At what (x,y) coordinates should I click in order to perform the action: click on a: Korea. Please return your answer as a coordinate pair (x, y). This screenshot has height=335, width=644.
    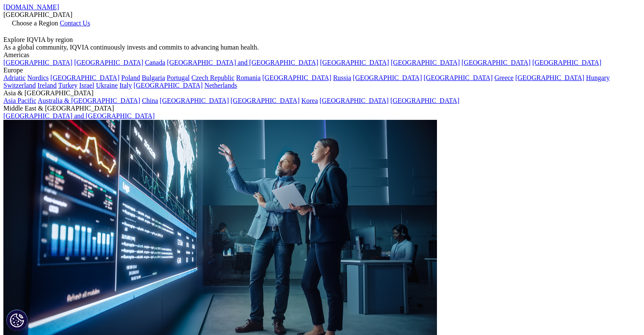
    Looking at the image, I should click on (309, 101).